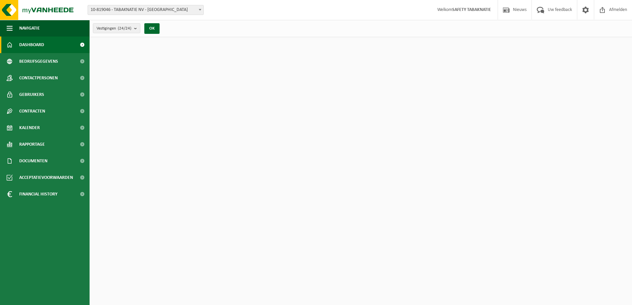  I want to click on span: Kalender, so click(30, 128).